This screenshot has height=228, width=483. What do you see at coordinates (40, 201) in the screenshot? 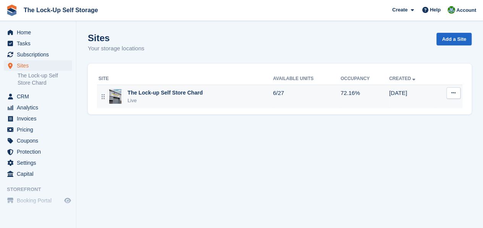
I see `span: Booking Portal` at bounding box center [40, 201].